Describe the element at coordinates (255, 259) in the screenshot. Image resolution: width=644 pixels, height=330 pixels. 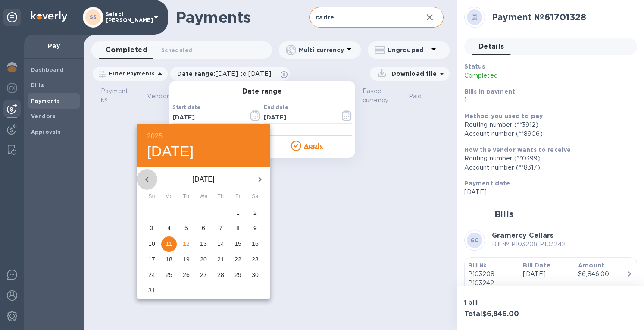
I see `button: 23` at that location.